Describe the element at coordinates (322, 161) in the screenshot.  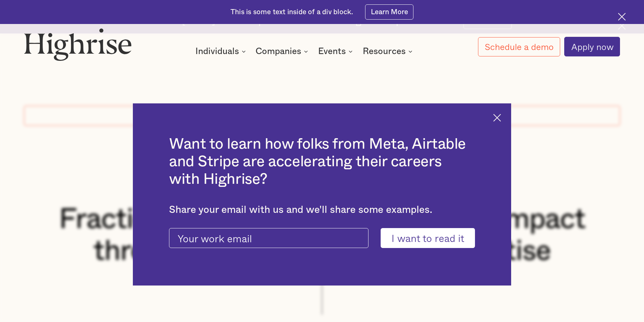
I see `h2: Want to learn how folks from Meta, Airtable and Stripe are accelerating their careers with Highrise?` at that location.